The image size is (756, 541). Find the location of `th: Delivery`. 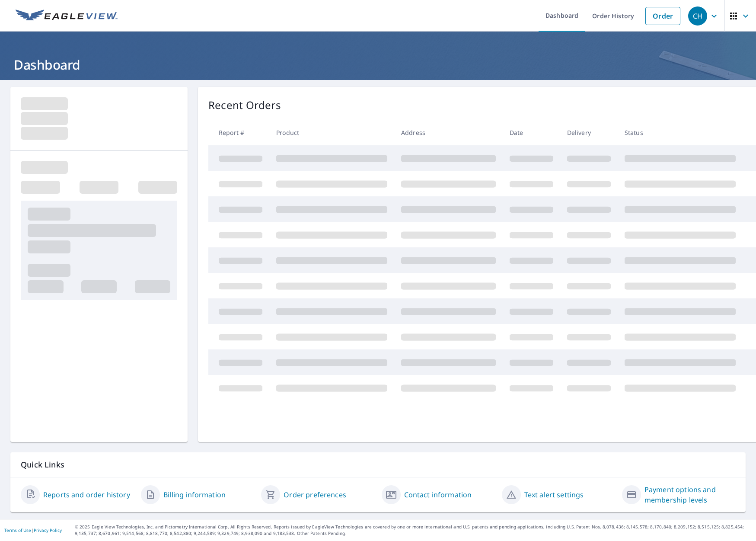

th: Delivery is located at coordinates (589, 132).